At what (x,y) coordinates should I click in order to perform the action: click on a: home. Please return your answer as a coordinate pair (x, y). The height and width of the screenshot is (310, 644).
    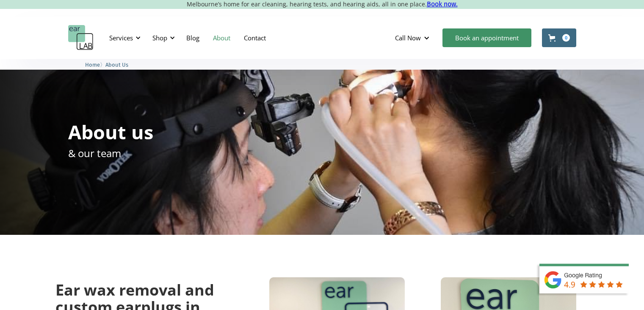
    Looking at the image, I should click on (81, 38).